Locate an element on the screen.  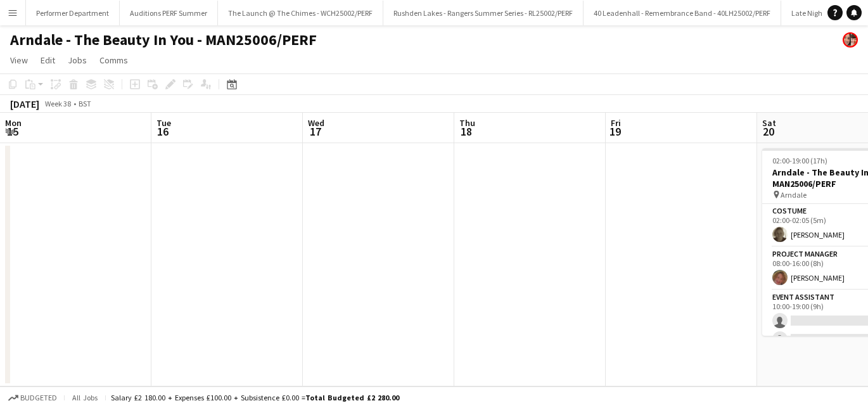
span: 02:00-19:00 (17h) is located at coordinates (799, 161).